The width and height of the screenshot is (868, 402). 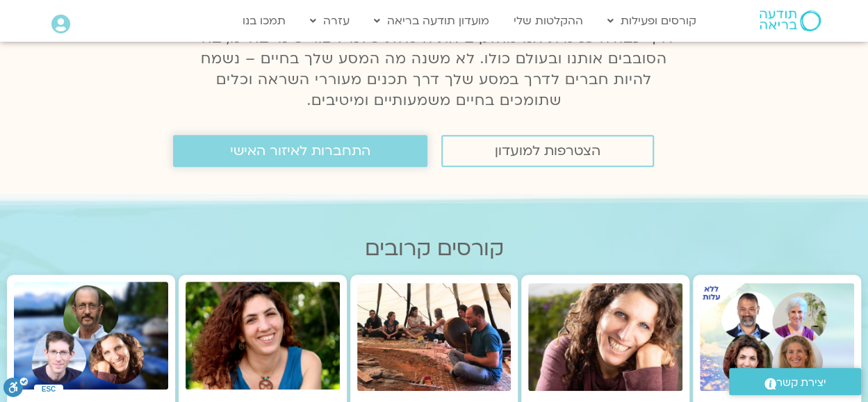 What do you see at coordinates (434, 248) in the screenshot?
I see `h2: קורסים קרובים` at bounding box center [434, 248].